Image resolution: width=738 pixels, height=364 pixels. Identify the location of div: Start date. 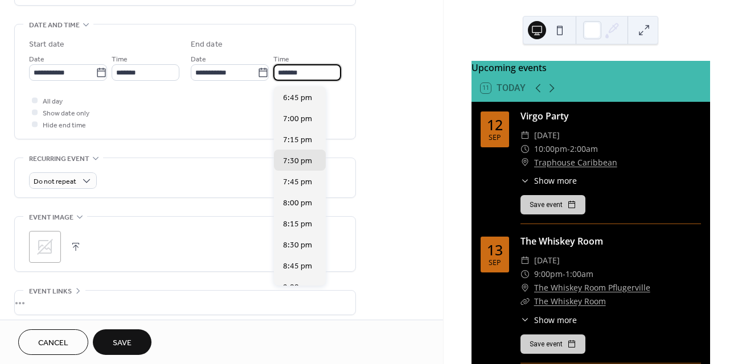
(47, 44).